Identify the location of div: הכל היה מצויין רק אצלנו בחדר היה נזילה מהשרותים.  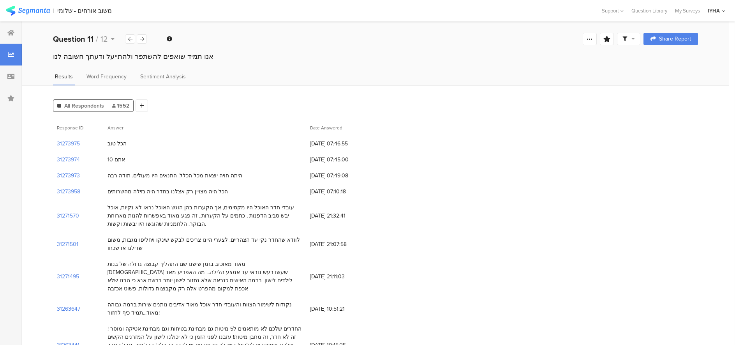
(167, 191).